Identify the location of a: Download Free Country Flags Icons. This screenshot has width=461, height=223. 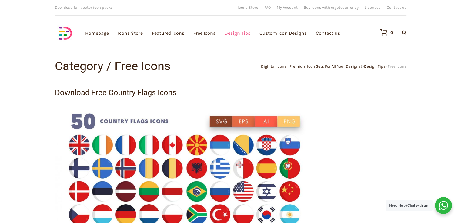
(115, 93).